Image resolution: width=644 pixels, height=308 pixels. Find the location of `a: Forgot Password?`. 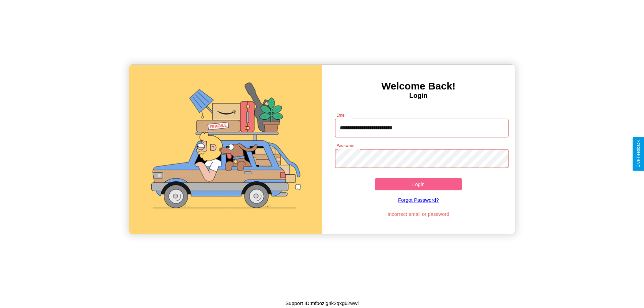

a: Forgot Password? is located at coordinates (419, 200).